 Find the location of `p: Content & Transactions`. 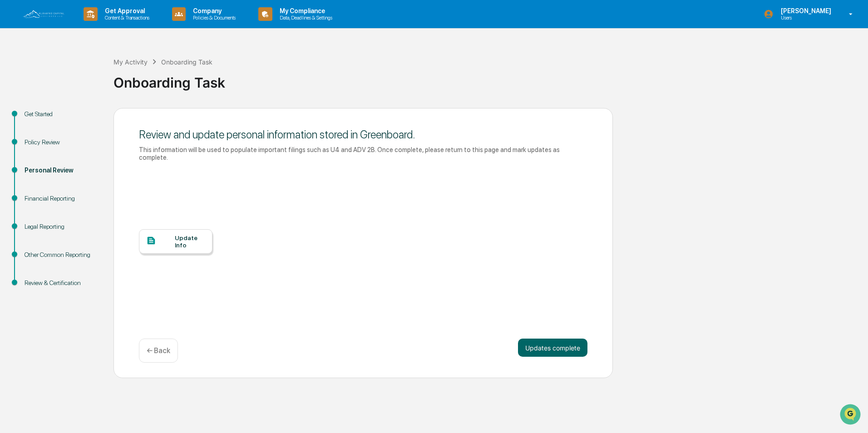

p: Content & Transactions is located at coordinates (126, 18).